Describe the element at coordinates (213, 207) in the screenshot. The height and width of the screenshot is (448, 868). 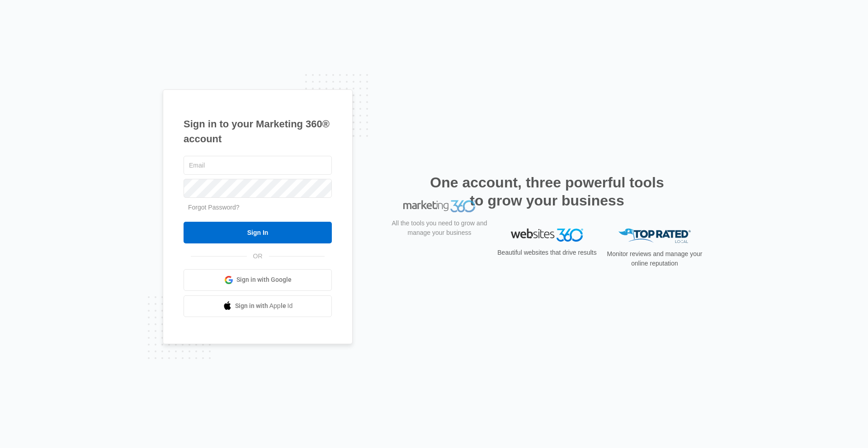
I see `a: Forgot Password?` at that location.